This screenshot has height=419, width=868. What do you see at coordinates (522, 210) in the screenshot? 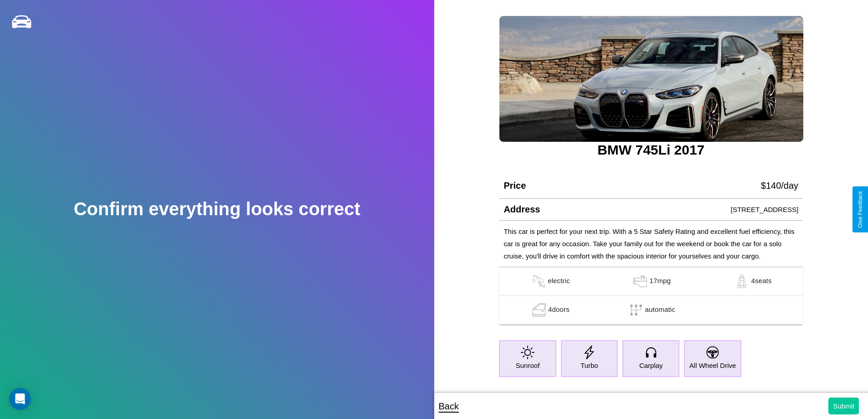
I see `h4: Address` at bounding box center [522, 210].